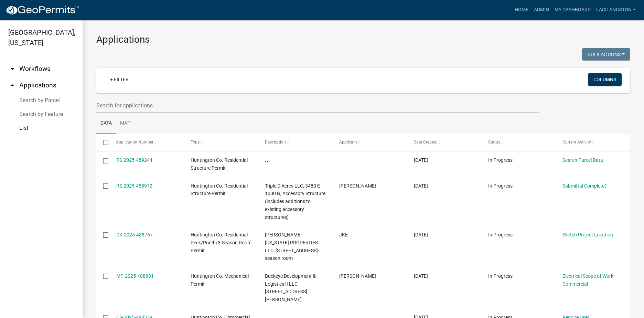 This screenshot has height=318, width=644. Describe the element at coordinates (357, 276) in the screenshot. I see `span: Phil Vander Werf` at that location.